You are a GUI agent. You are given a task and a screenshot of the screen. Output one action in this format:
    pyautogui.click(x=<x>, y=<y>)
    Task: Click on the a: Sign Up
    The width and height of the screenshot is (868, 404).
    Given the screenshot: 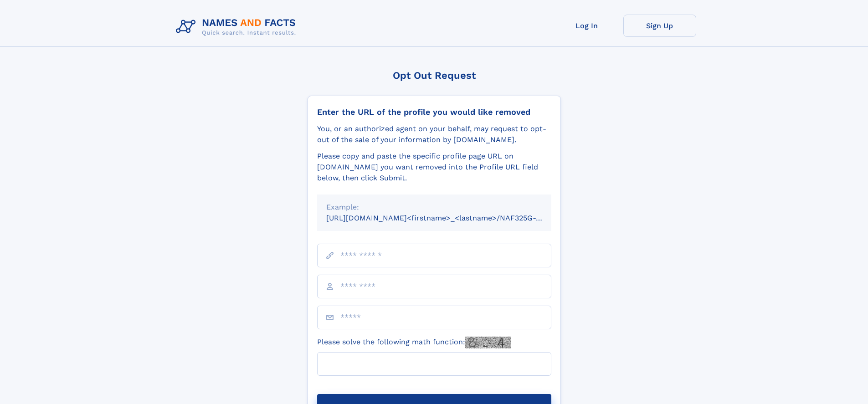 What is the action you would take?
    pyautogui.click(x=660, y=25)
    